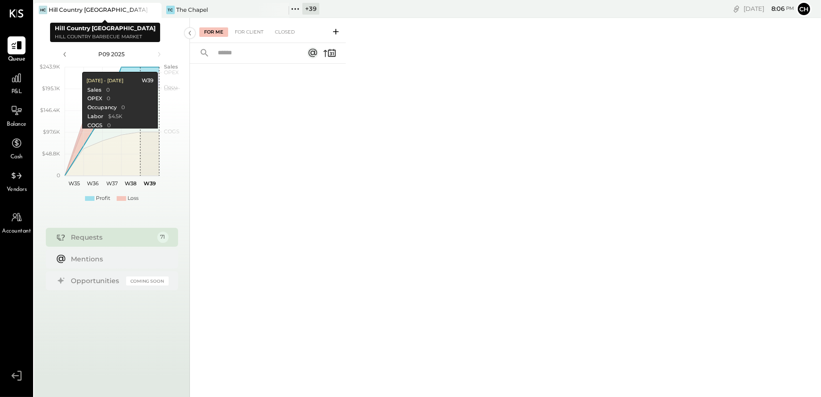 The image size is (821, 397). Describe the element at coordinates (102, 108) in the screenshot. I see `div: Occupancy` at that location.